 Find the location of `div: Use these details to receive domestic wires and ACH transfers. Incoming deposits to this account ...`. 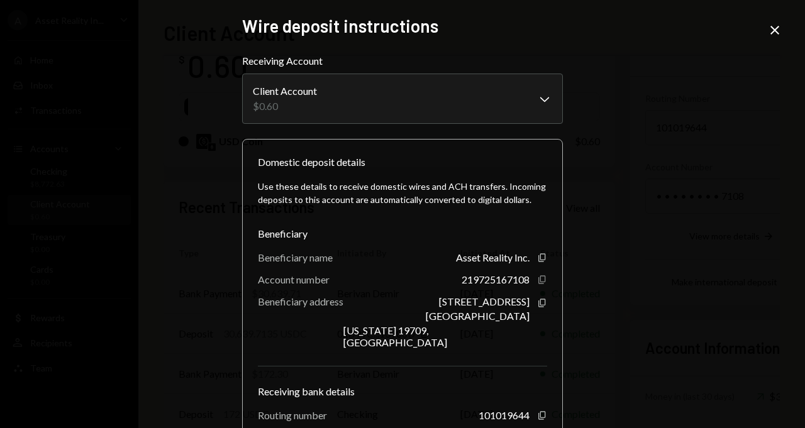

div: Use these details to receive domestic wires and ACH transfers. Incoming deposits to this account ... is located at coordinates (402, 193).